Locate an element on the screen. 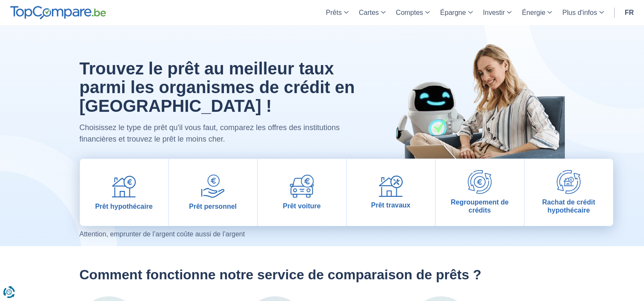  img: Prêt hypothécaire is located at coordinates (124, 186).